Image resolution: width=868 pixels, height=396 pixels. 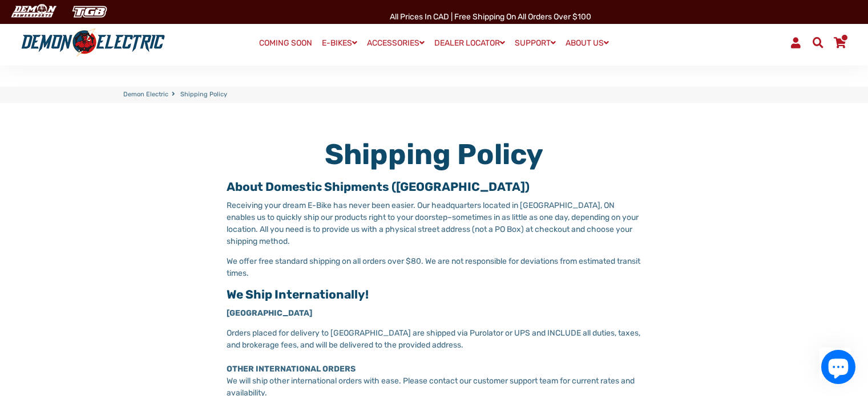 I want to click on img: Demon Electric, so click(x=33, y=12).